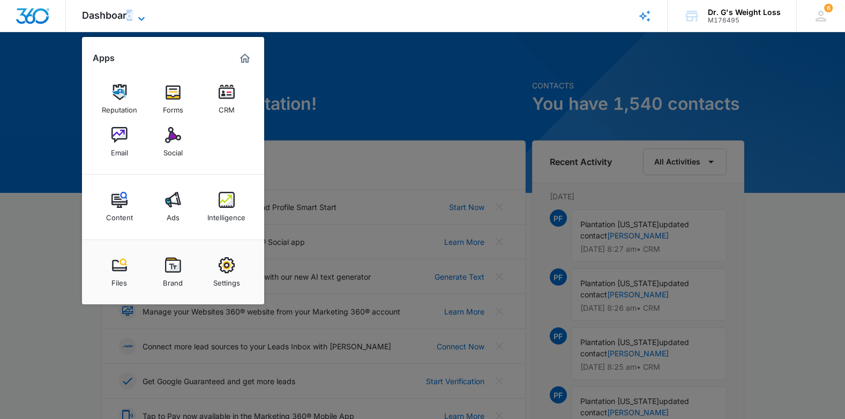  Describe the element at coordinates (173, 207) in the screenshot. I see `a: Ads` at that location.